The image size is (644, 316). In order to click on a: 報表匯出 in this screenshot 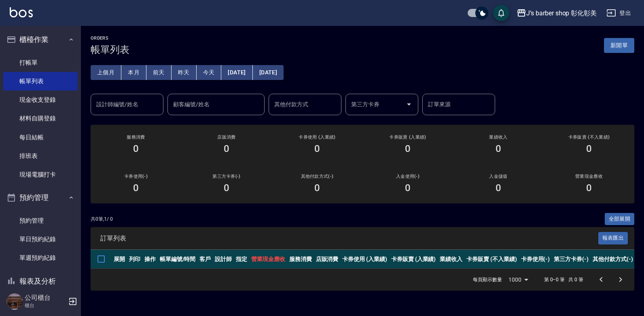, I will do `click(613, 238)`.